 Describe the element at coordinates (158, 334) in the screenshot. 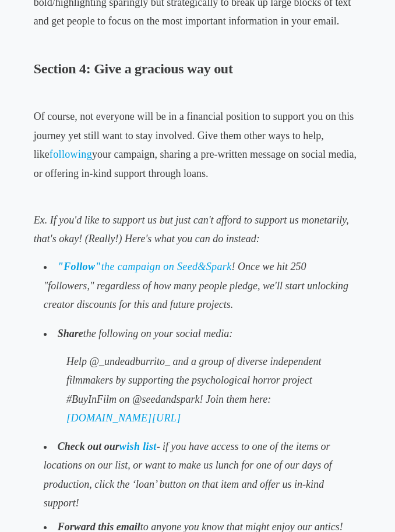

I see `span: the following on your social media:` at that location.